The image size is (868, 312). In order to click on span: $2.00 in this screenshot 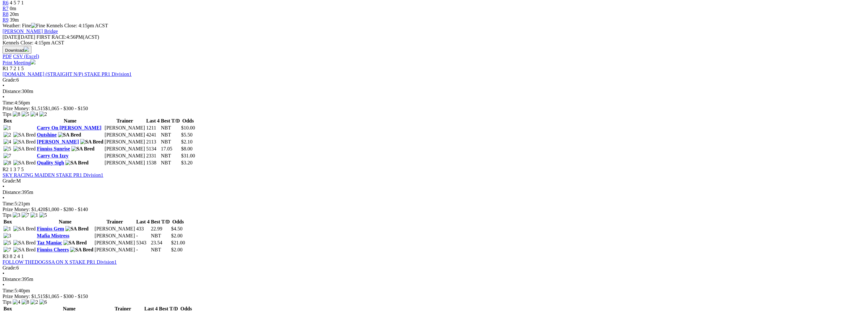, I will do `click(176, 236)`.